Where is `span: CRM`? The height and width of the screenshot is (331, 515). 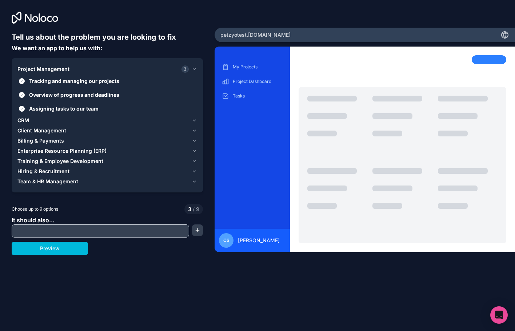
span: CRM is located at coordinates (23, 120).